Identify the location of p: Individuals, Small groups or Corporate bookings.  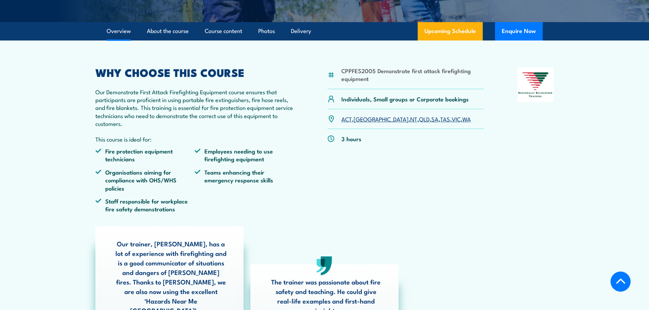
(405, 99).